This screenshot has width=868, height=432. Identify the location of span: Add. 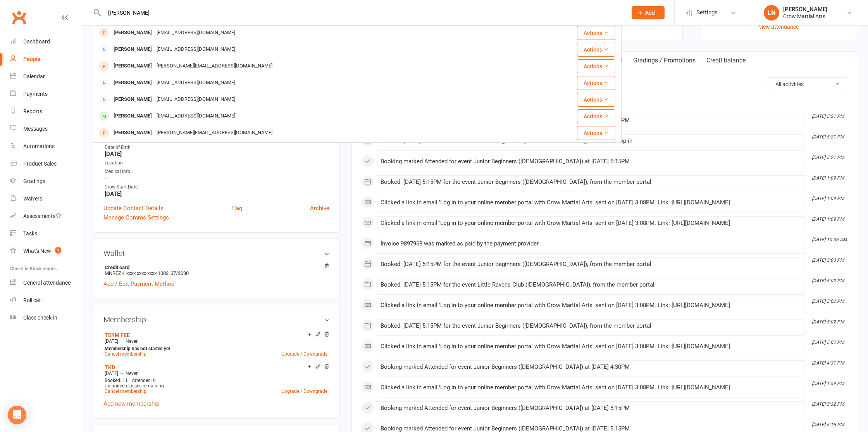
(649, 12).